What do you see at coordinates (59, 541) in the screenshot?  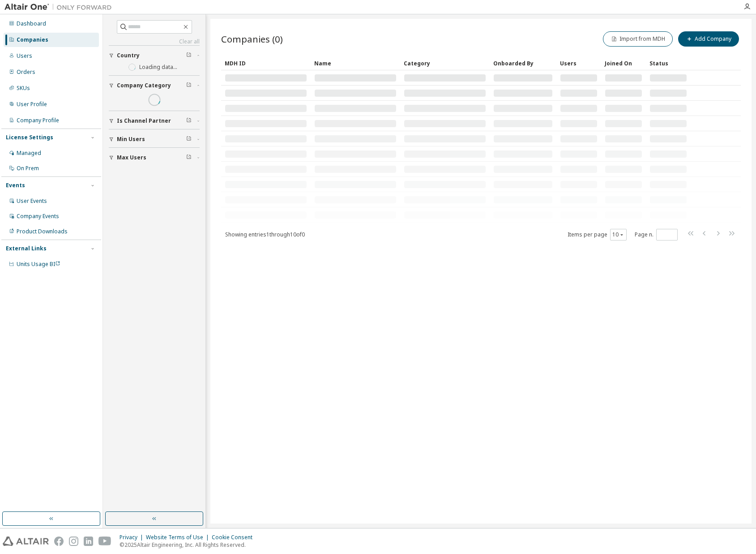 I see `img: facebook.svg` at bounding box center [59, 541].